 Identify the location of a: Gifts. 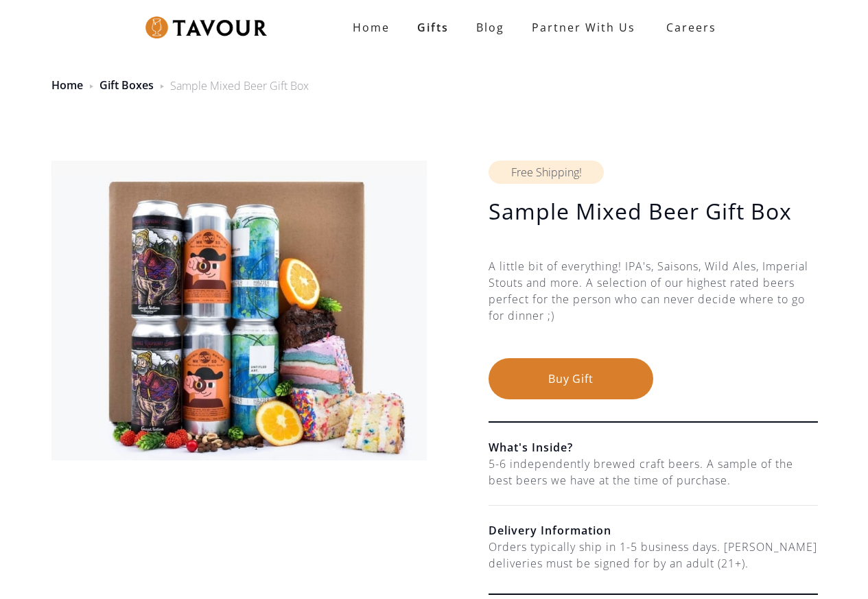
(433, 28).